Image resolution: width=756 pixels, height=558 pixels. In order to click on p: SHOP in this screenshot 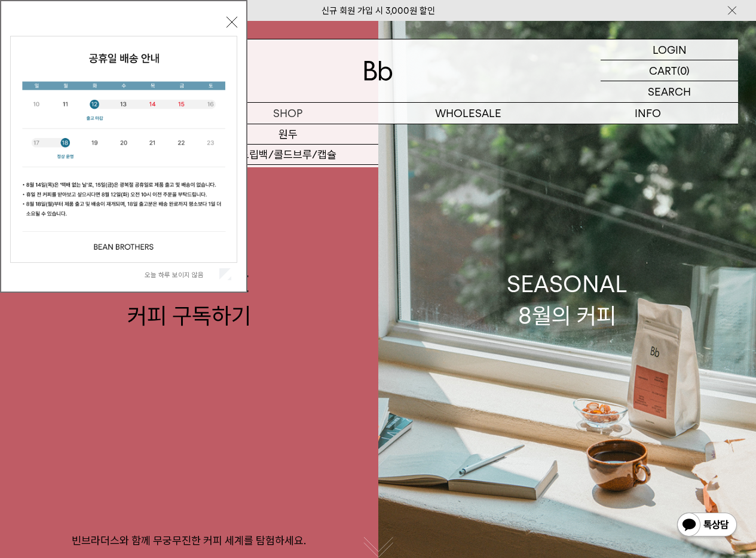, I will do `click(288, 113)`.